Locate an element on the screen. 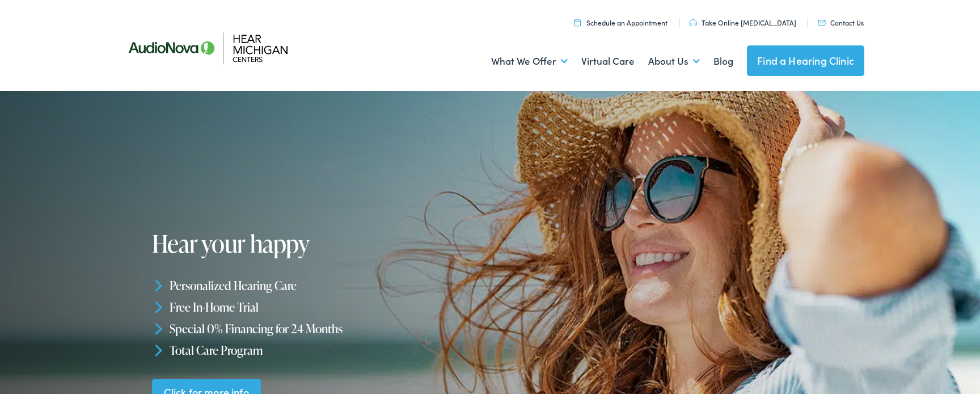 The height and width of the screenshot is (394, 980). h1: Hear your happy is located at coordinates (323, 244).